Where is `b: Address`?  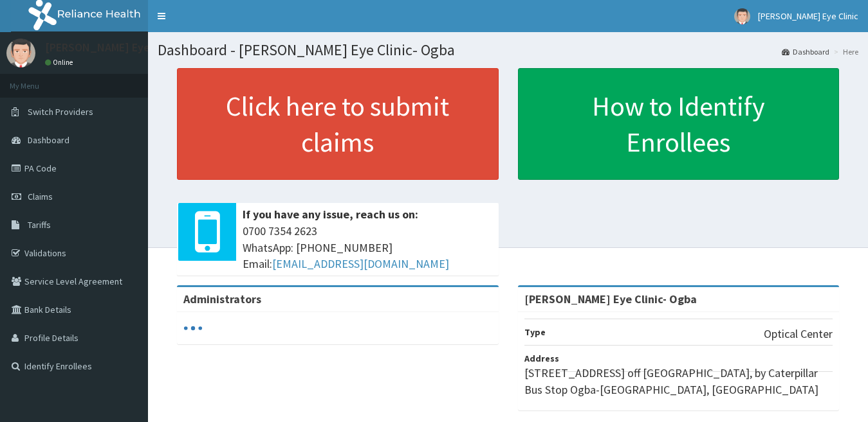
b: Address is located at coordinates (542, 359).